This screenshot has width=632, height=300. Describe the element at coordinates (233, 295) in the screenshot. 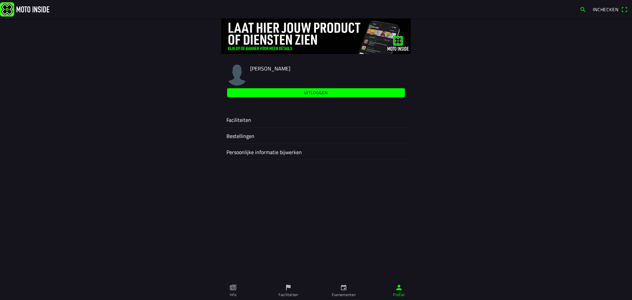

I see `ion-label: Info` at that location.